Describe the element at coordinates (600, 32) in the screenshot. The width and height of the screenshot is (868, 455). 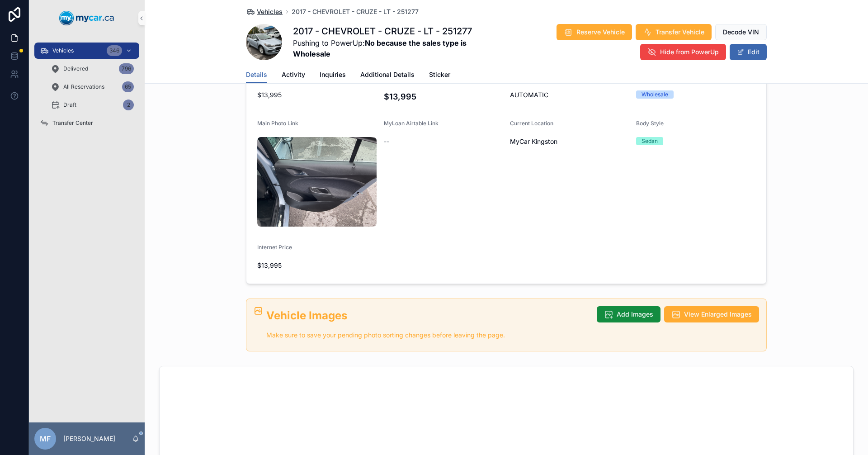
I see `span: Reserve Vehicle` at that location.